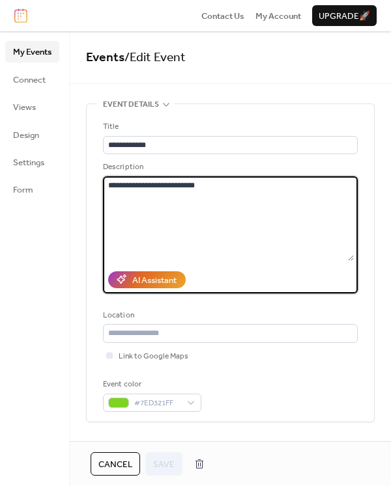 The height and width of the screenshot is (486, 391). I want to click on div: Event color, so click(150, 385).